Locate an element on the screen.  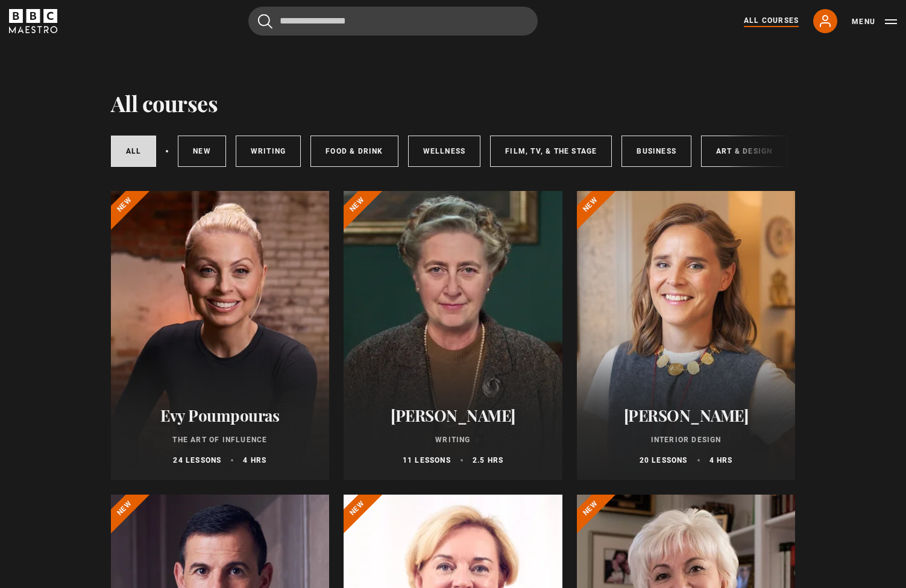
input: Search is located at coordinates (393, 21).